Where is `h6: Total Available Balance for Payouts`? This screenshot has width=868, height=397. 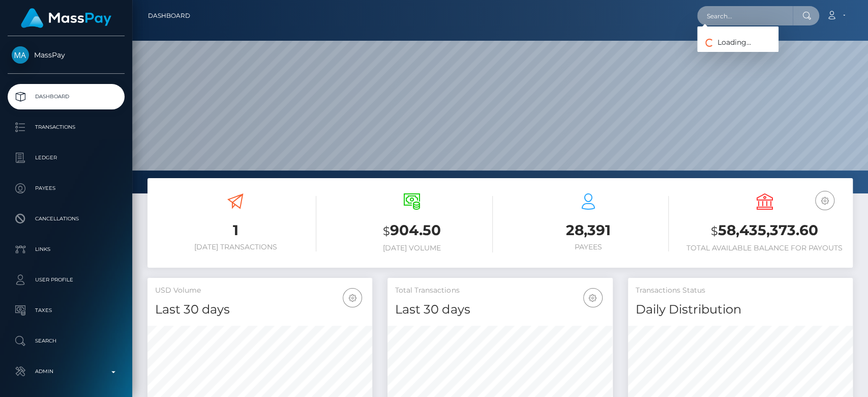
h6: Total Available Balance for Payouts is located at coordinates (764, 248).